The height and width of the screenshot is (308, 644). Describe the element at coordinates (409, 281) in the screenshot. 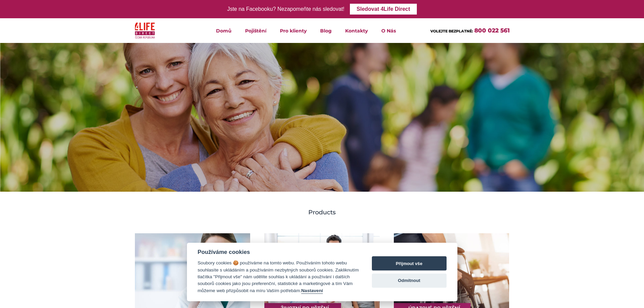

I see `button: Odmítnout` at that location.